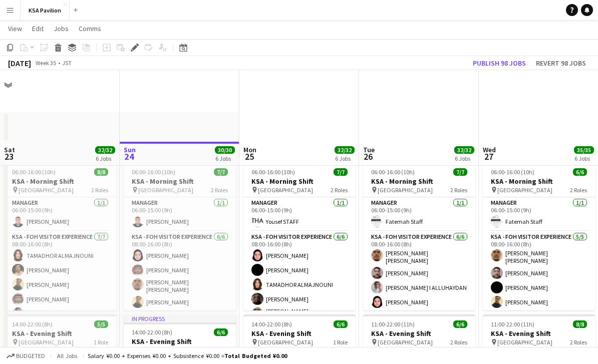 This screenshot has height=364, width=598. What do you see at coordinates (561, 63) in the screenshot?
I see `button: Revert 98 jobs` at bounding box center [561, 63].